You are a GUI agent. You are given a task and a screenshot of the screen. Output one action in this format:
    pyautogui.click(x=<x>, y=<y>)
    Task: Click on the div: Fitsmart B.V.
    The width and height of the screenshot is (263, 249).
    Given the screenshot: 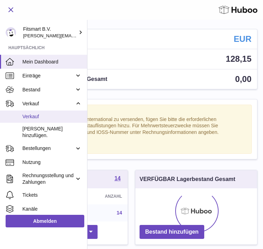 What is the action you would take?
    pyautogui.click(x=50, y=32)
    